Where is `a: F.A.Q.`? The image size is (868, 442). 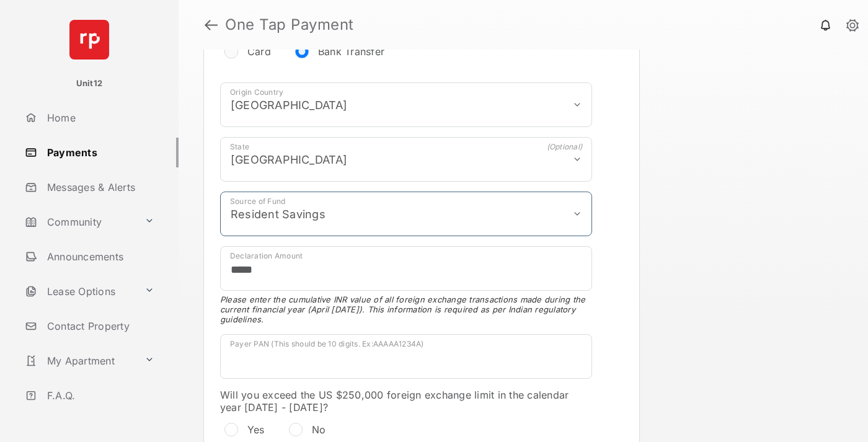 a: F.A.Q. is located at coordinates (99, 395).